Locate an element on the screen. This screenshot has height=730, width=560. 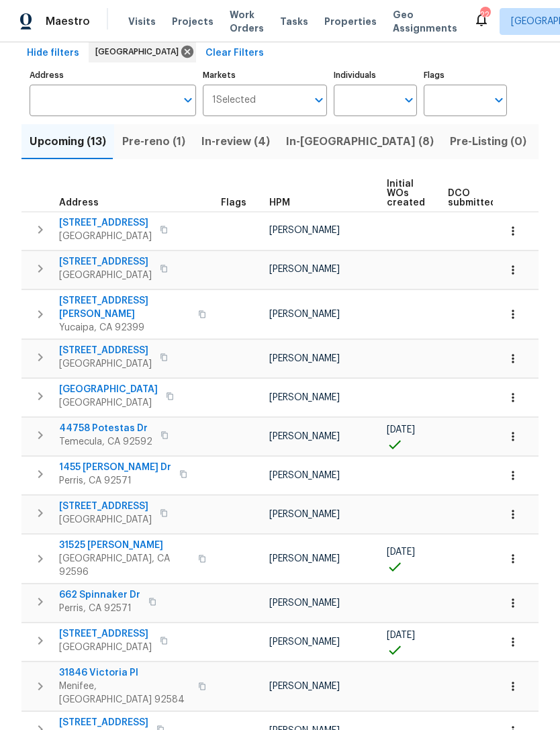
span: Upcoming (13) is located at coordinates (68, 142).